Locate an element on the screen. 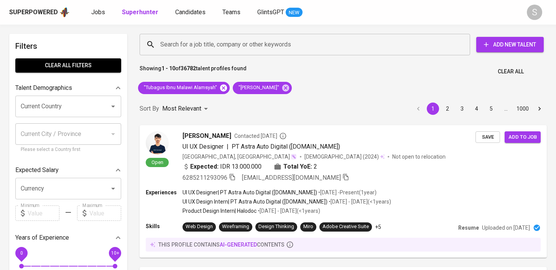 The image size is (556, 270). a: Teams is located at coordinates (232, 12).